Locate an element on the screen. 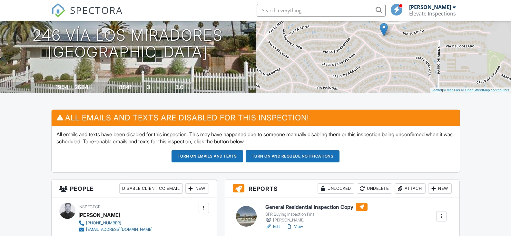 The image size is (511, 236). h3: People is located at coordinates (134, 188).